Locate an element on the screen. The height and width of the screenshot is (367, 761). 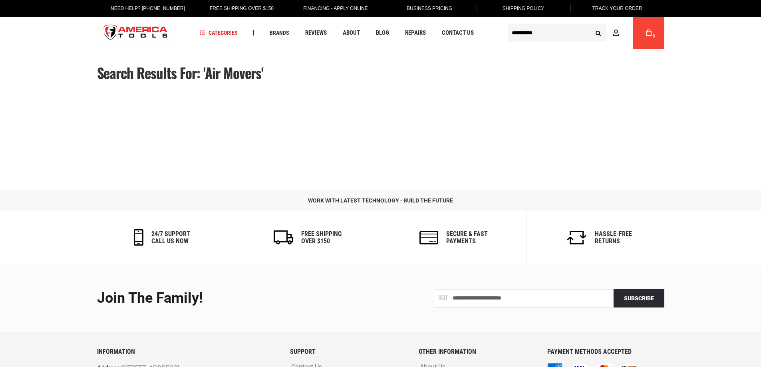
a: Contact Us is located at coordinates (458, 33).